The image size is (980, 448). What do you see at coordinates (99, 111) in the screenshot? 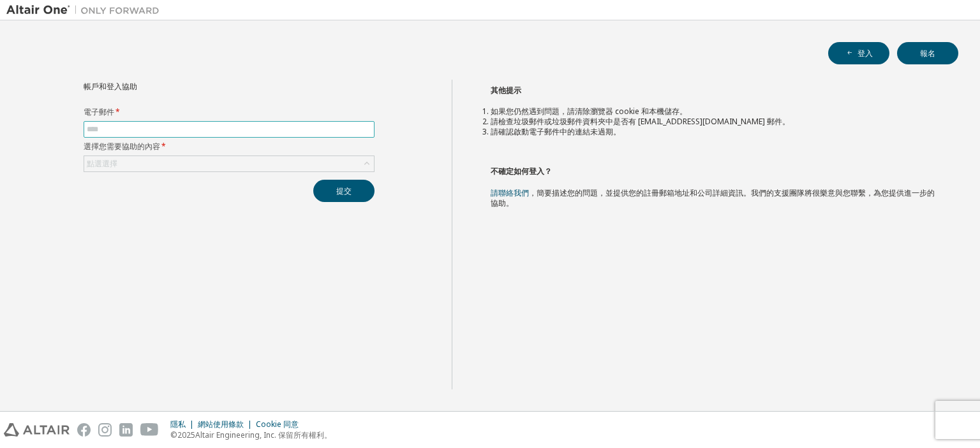
I see `font: 電子郵件` at bounding box center [99, 111].